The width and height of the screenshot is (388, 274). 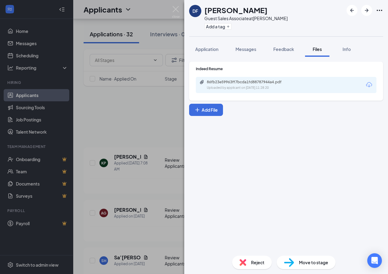 What do you see at coordinates (379, 10) in the screenshot?
I see `svg: Ellipses` at bounding box center [379, 10].